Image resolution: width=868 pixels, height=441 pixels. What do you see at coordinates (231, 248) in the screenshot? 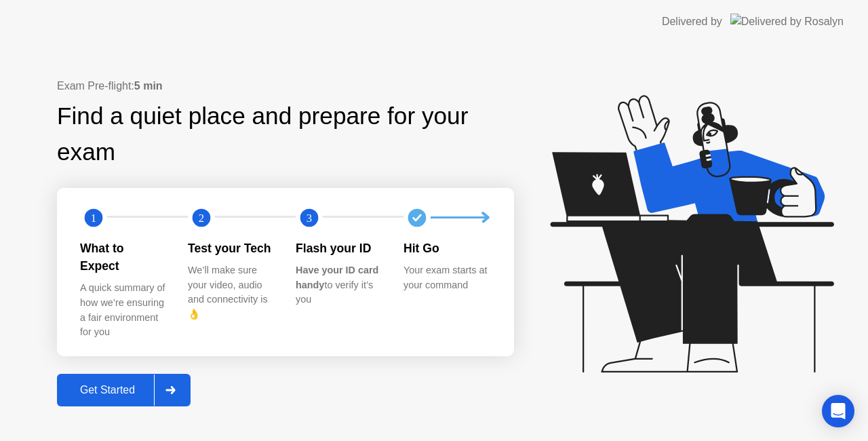
I see `div: Test your Tech` at bounding box center [231, 248].